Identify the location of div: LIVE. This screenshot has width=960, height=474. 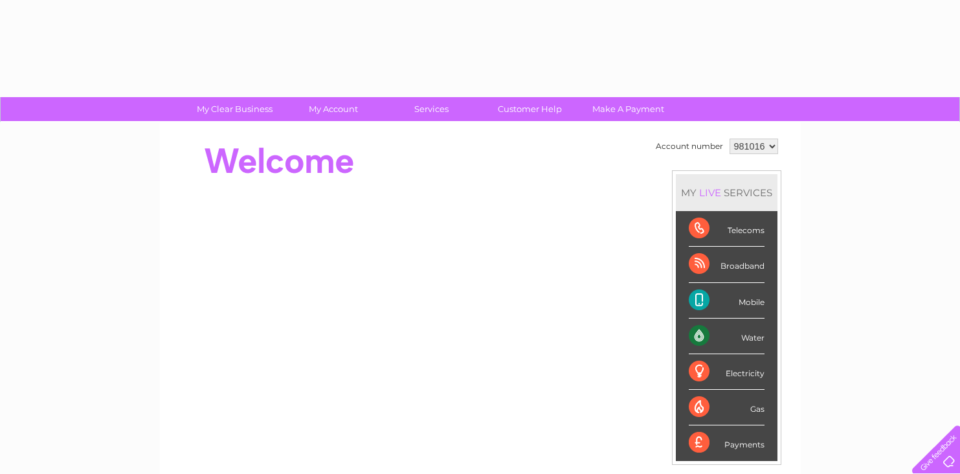
(710, 192).